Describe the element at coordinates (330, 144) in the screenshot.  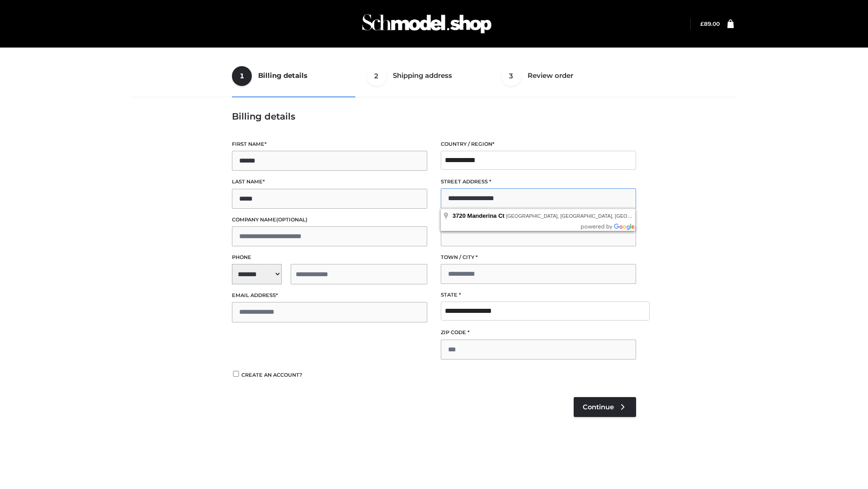
I see `label: First name` at that location.